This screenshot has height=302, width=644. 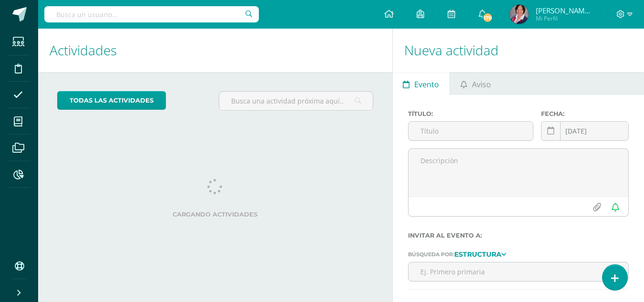 I want to click on label: Fecha:, so click(x=585, y=113).